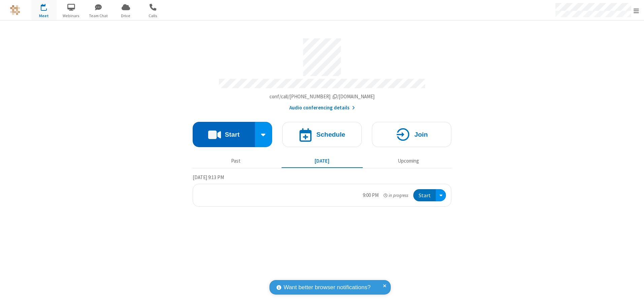 The width and height of the screenshot is (644, 306). Describe the element at coordinates (44, 16) in the screenshot. I see `span: Meet` at that location.